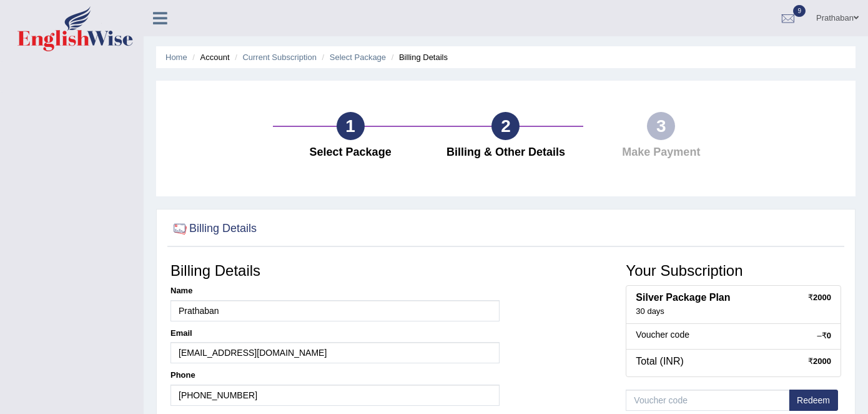  Describe the element at coordinates (358, 56) in the screenshot. I see `a: Select Package` at that location.